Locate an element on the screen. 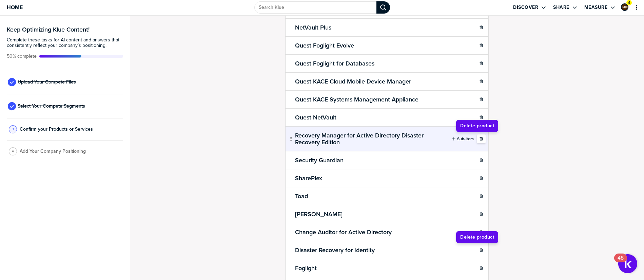 The image size is (644, 280). span: Home is located at coordinates (14, 7).